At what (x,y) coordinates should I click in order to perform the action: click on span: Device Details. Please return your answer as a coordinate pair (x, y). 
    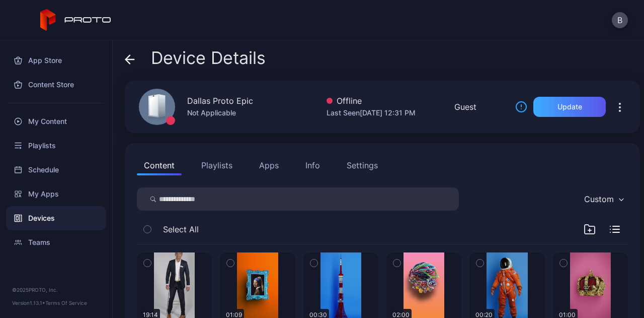
    Looking at the image, I should click on (208, 58).